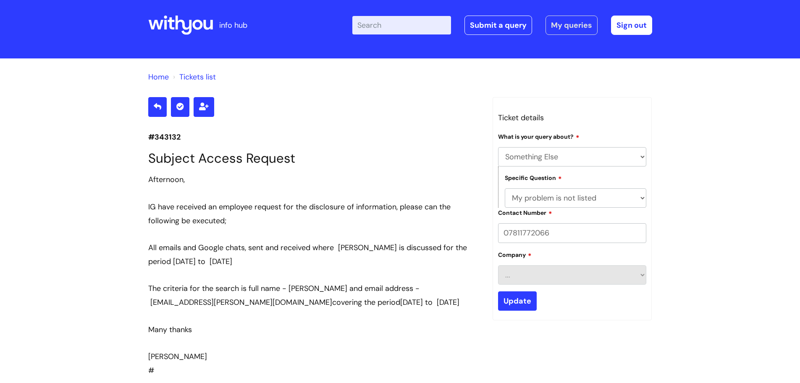 This screenshot has width=800, height=383. Describe the element at coordinates (517, 301) in the screenshot. I see `input: Update` at that location.